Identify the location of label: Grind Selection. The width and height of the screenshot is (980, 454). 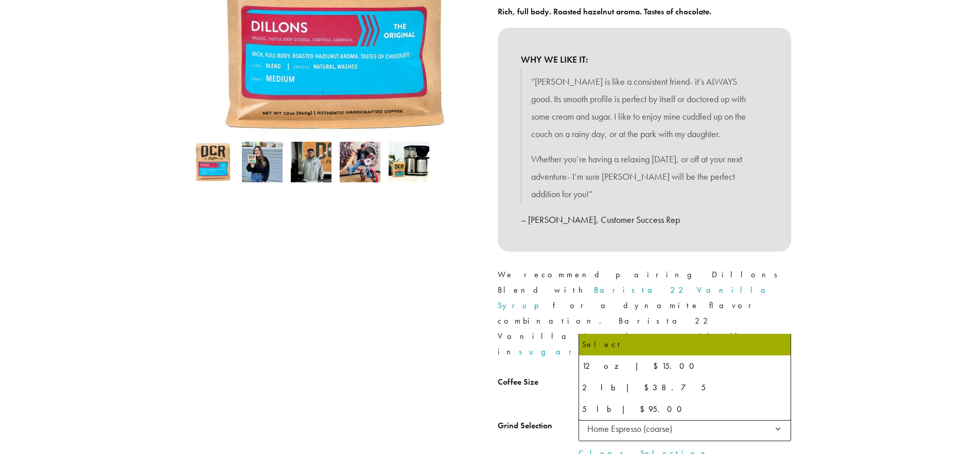
(538, 426).